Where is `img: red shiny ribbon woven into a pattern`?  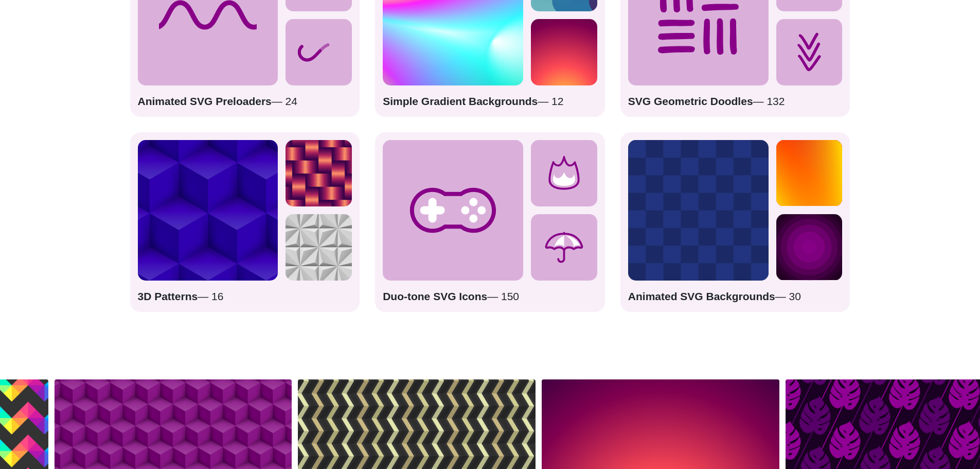
img: red shiny ribbon woven into a pattern is located at coordinates (319, 173).